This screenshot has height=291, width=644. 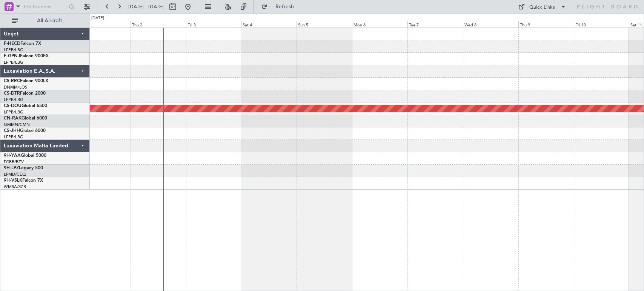 What do you see at coordinates (45, 21) in the screenshot?
I see `button: All Aircraft` at bounding box center [45, 21].